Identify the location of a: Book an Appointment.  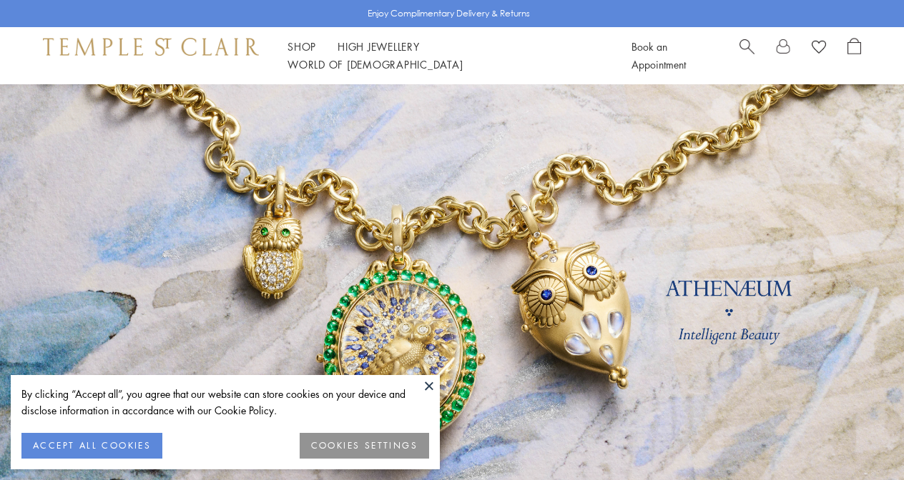
(658, 55).